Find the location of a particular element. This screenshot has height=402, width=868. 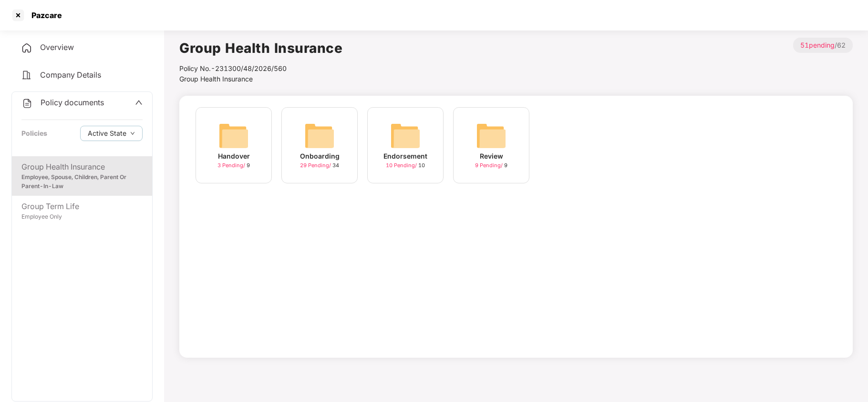

span: Policy documents is located at coordinates (72, 103).